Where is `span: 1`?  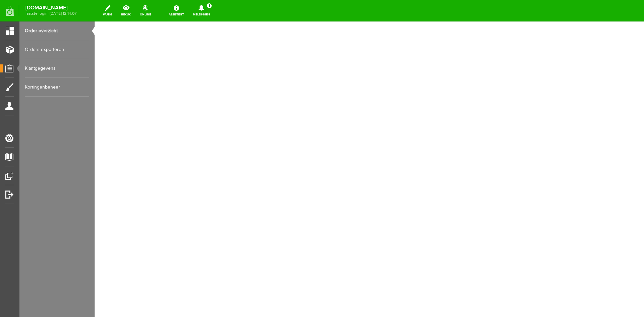
span: 1 is located at coordinates (209, 5).